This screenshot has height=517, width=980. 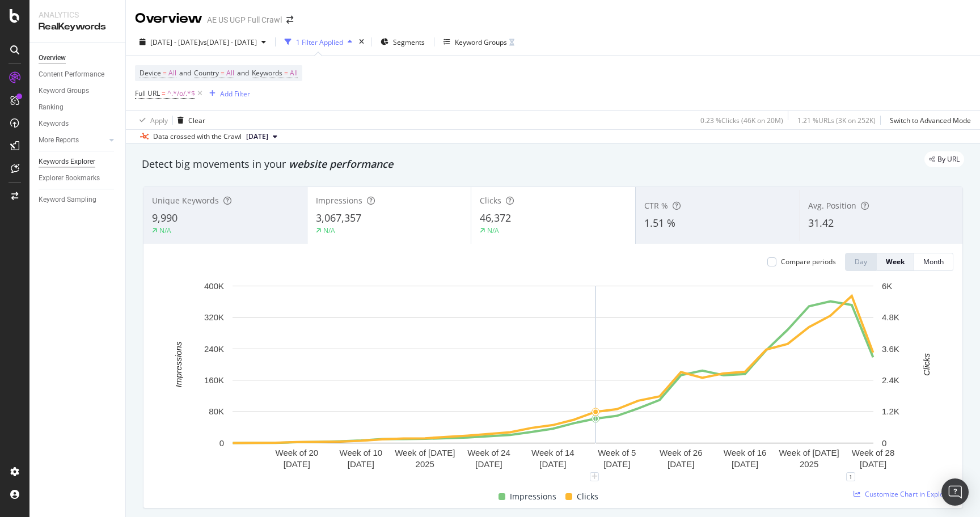 What do you see at coordinates (409, 42) in the screenshot?
I see `span: Segments` at bounding box center [409, 42].